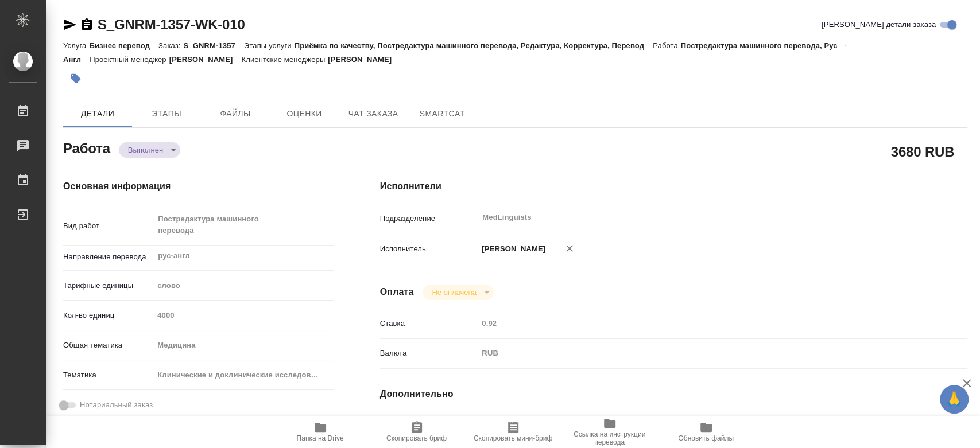 Image resolution: width=980 pixels, height=448 pixels. I want to click on button: Скопировать бриф, so click(416, 432).